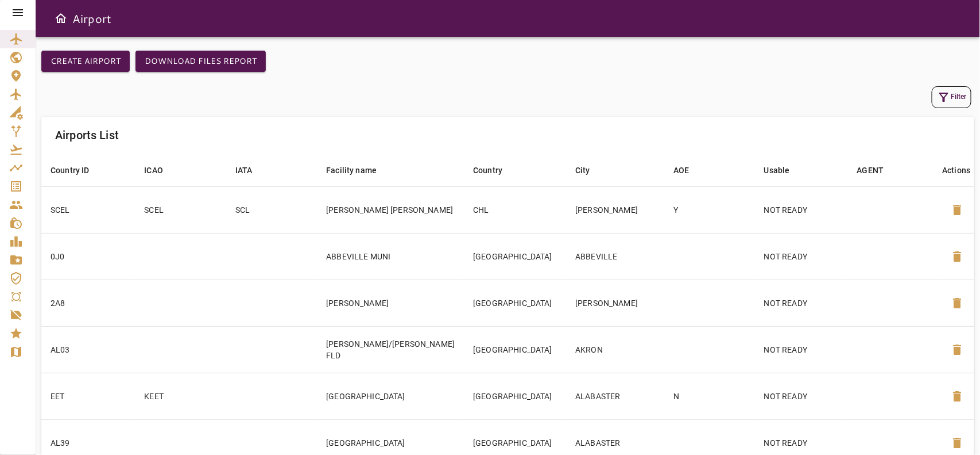 This screenshot has height=455, width=980. Describe the element at coordinates (591, 170) in the screenshot. I see `span: City` at that location.